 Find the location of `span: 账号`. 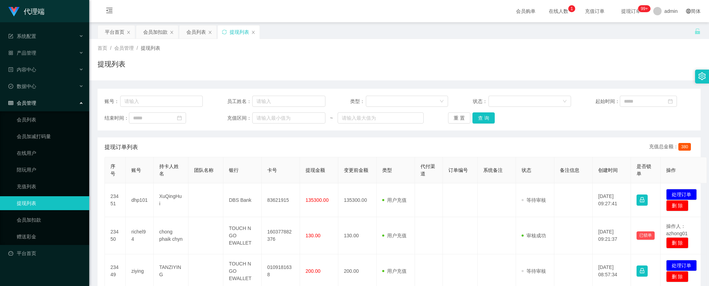

span: 账号 is located at coordinates (136, 170).